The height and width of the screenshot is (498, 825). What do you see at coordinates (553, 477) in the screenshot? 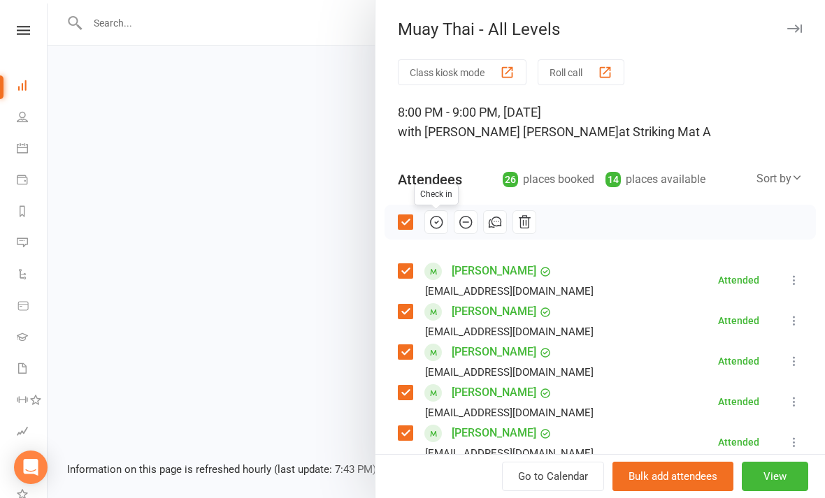
I see `a: Go to Calendar` at bounding box center [553, 477].